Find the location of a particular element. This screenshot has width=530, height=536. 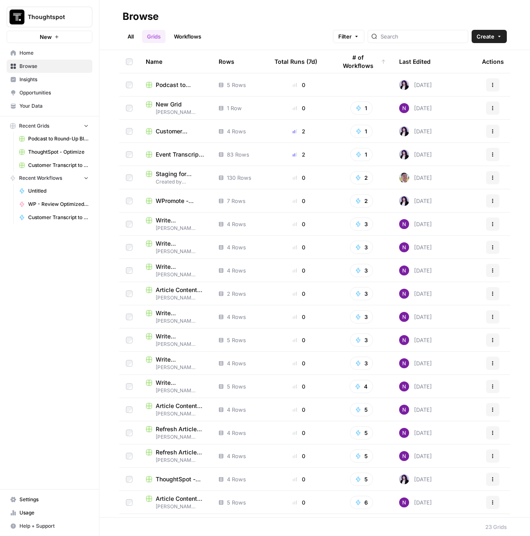

span: Filter is located at coordinates (345, 36).